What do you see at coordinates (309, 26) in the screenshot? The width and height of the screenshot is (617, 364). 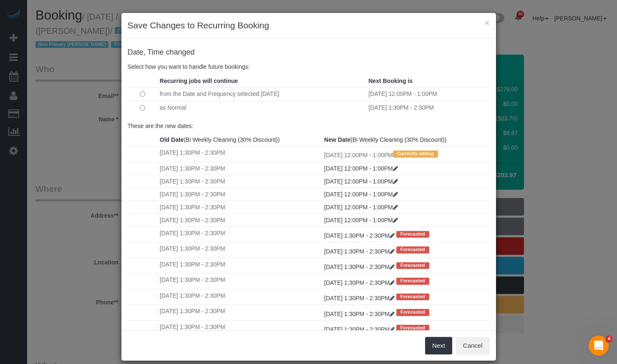 I see `h3: Save Changes to Recurring Booking` at bounding box center [309, 26].